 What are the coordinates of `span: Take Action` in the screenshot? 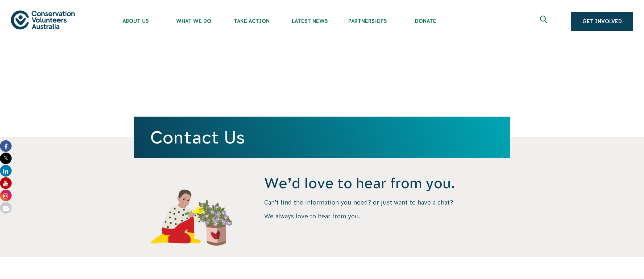 It's located at (252, 21).